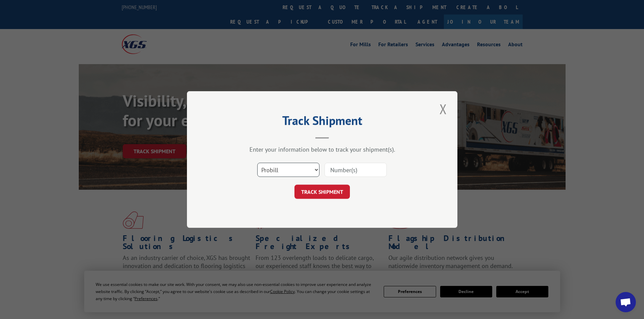 The image size is (644, 319). Describe the element at coordinates (443, 109) in the screenshot. I see `button: Close modal` at that location.